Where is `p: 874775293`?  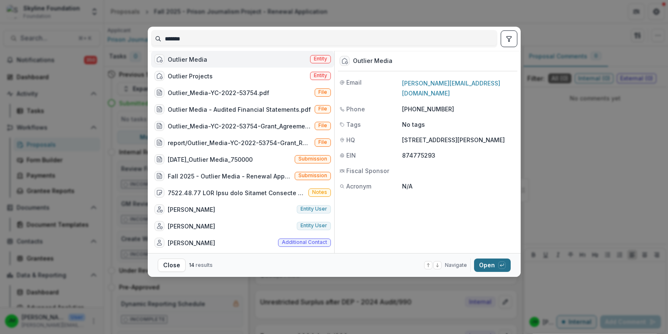 p: 874775293 is located at coordinates (459, 155).